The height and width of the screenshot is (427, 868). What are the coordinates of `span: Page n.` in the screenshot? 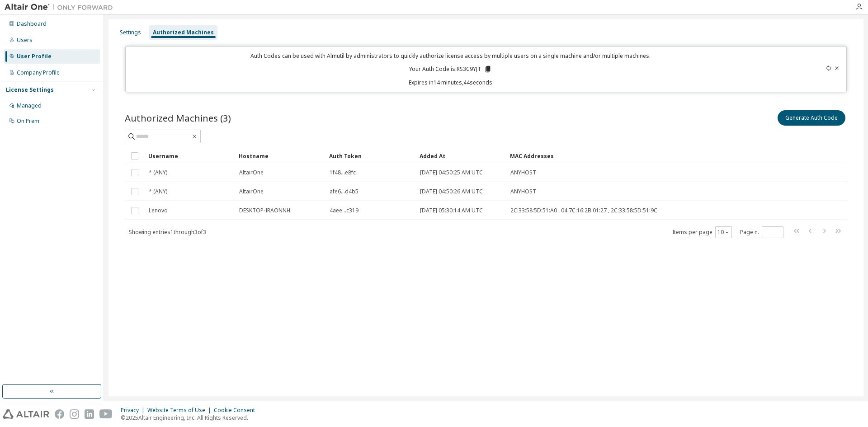 It's located at (761, 232).